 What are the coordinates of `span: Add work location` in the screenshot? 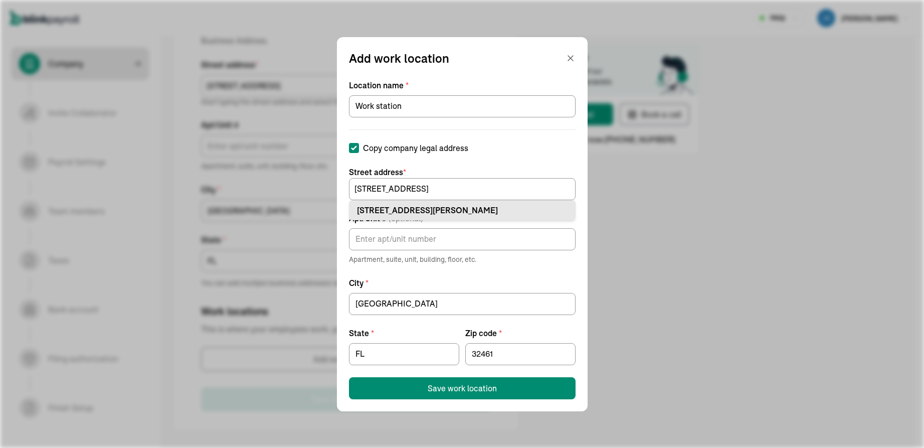 It's located at (399, 58).